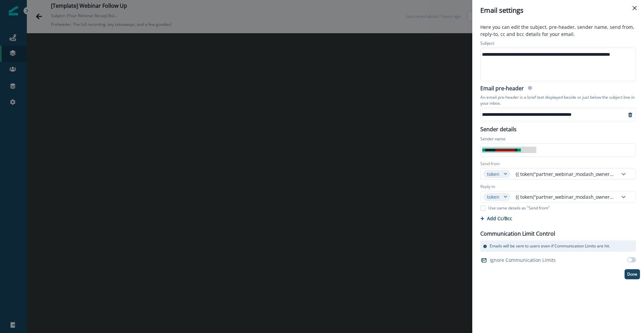 This screenshot has width=644, height=333. What do you see at coordinates (558, 100) in the screenshot?
I see `p: An email pre-header is a brief text displayed beside or just below the subject line in your inbox.` at bounding box center [558, 100].